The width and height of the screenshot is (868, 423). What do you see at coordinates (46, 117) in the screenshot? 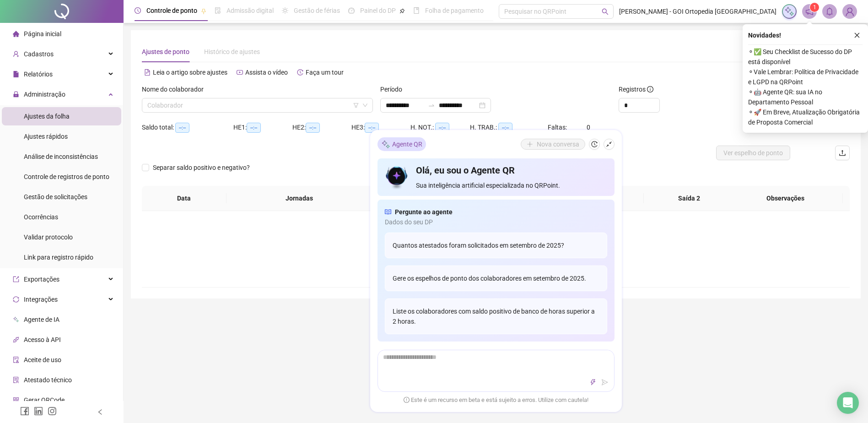
I see `span: Ajustes da folha` at bounding box center [46, 117].